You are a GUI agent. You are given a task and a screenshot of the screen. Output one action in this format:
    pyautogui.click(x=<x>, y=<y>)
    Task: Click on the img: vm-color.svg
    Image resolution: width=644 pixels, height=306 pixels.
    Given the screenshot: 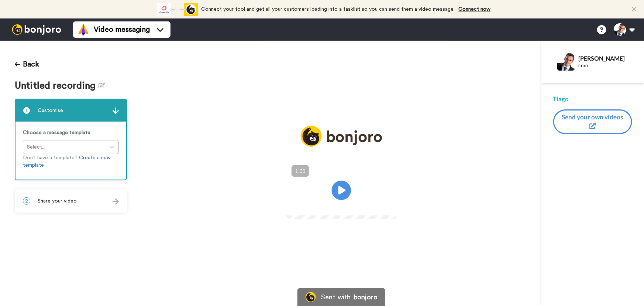 What is the action you would take?
    pyautogui.click(x=84, y=30)
    